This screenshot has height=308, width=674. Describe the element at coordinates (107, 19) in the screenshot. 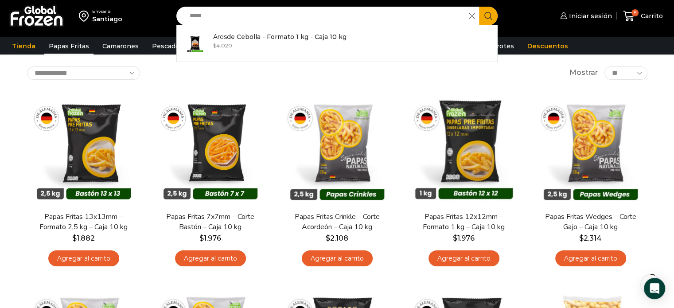

I see `div: Santiago` at that location.